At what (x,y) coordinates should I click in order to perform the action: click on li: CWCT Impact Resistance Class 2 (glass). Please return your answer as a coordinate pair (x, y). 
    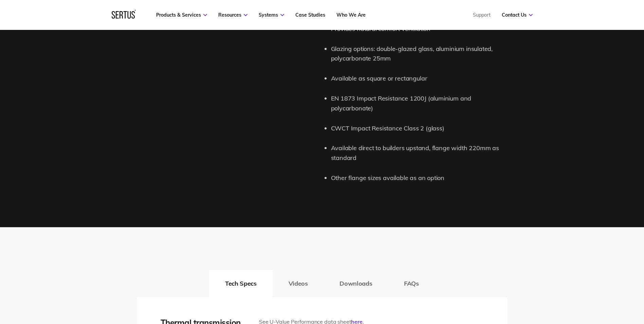
    Looking at the image, I should click on (419, 128).